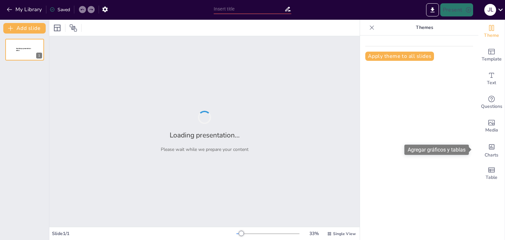  What do you see at coordinates (457, 10) in the screenshot?
I see `button: Present` at bounding box center [457, 10].